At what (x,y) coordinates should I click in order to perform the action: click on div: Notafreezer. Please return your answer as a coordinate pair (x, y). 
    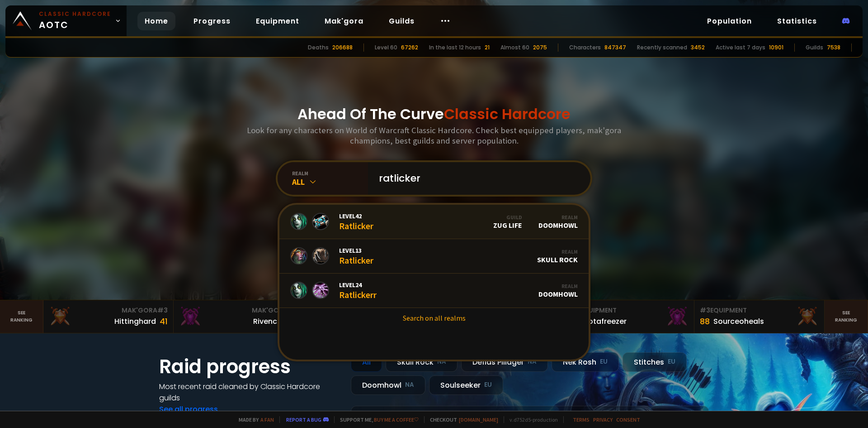
    Looking at the image, I should click on (605, 321).